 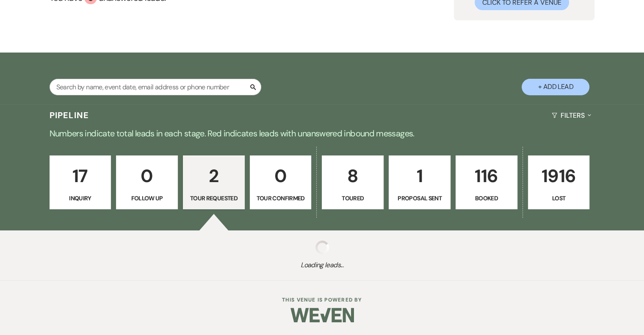 I want to click on p: 1916, so click(x=559, y=176).